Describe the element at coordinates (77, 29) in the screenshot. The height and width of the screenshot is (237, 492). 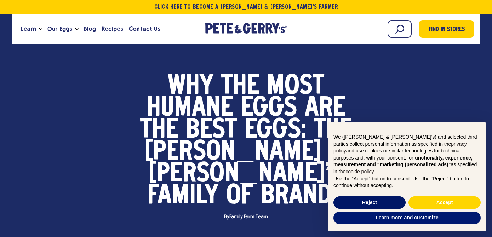
I see `button: Open the dropdown menu for Our Eggs` at that location.